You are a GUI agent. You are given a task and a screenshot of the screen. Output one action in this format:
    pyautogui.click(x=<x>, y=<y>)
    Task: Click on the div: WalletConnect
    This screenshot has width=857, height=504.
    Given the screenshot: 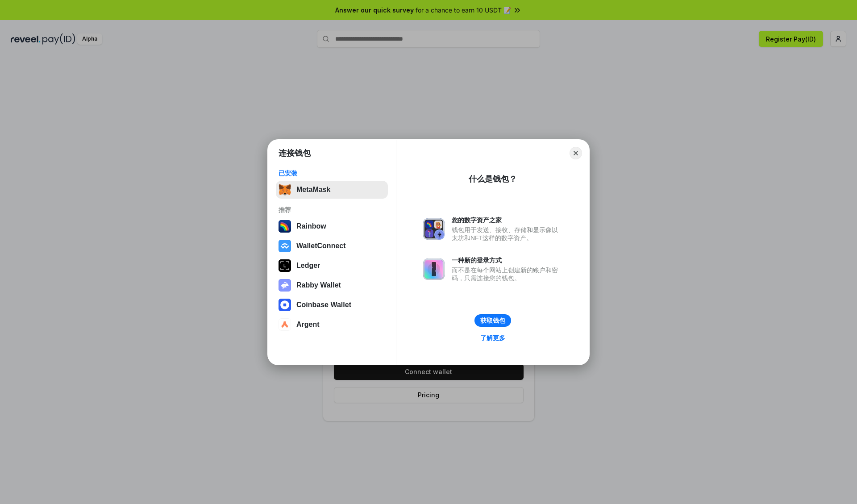 What is the action you would take?
    pyautogui.click(x=321, y=246)
    